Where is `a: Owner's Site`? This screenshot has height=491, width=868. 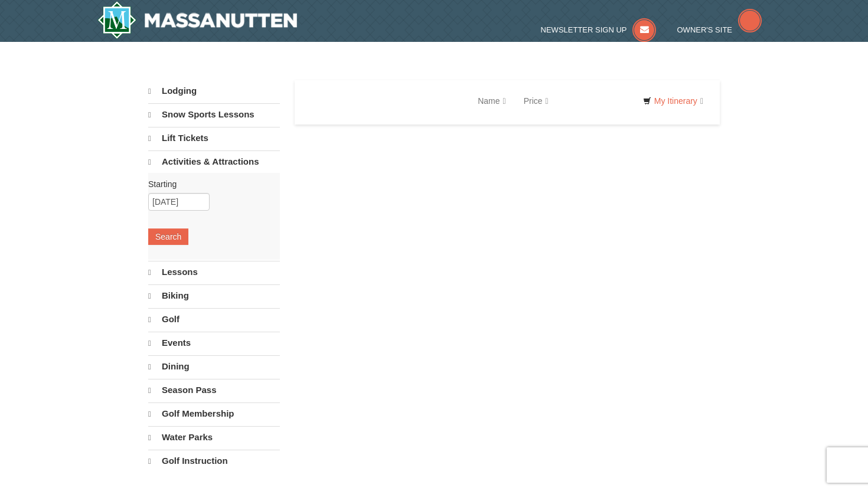
a: Owner's Site is located at coordinates (720, 30).